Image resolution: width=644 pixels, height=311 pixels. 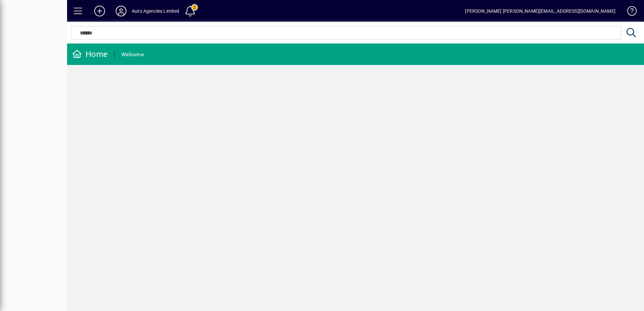 I want to click on a: Knowledge Base, so click(x=629, y=12).